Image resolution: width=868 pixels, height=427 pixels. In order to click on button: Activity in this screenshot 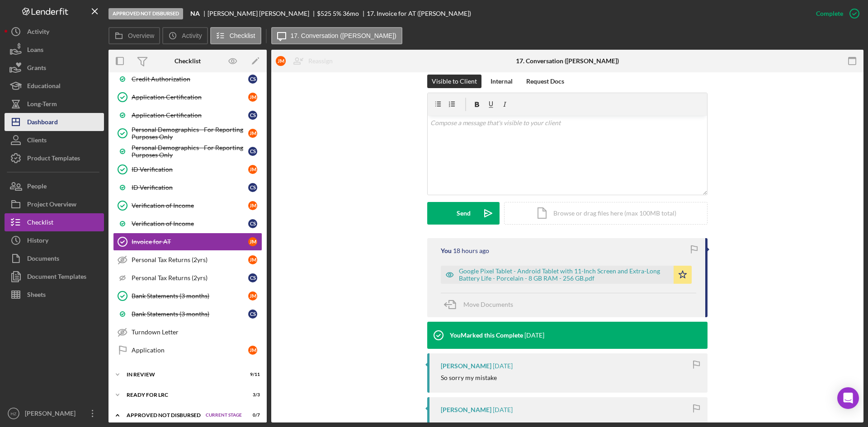, I will do `click(185, 36)`.